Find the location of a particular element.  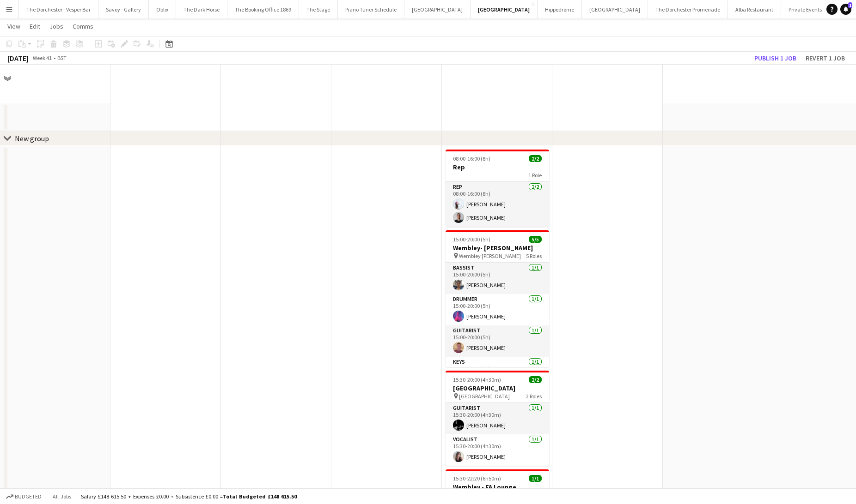

span: 5/5 is located at coordinates (535, 239).